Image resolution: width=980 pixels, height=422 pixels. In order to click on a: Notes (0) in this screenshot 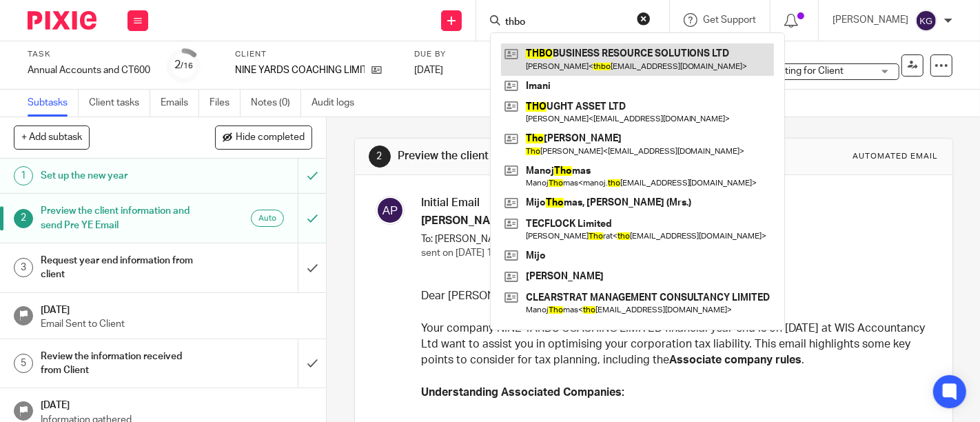, I will do `click(276, 102)`.